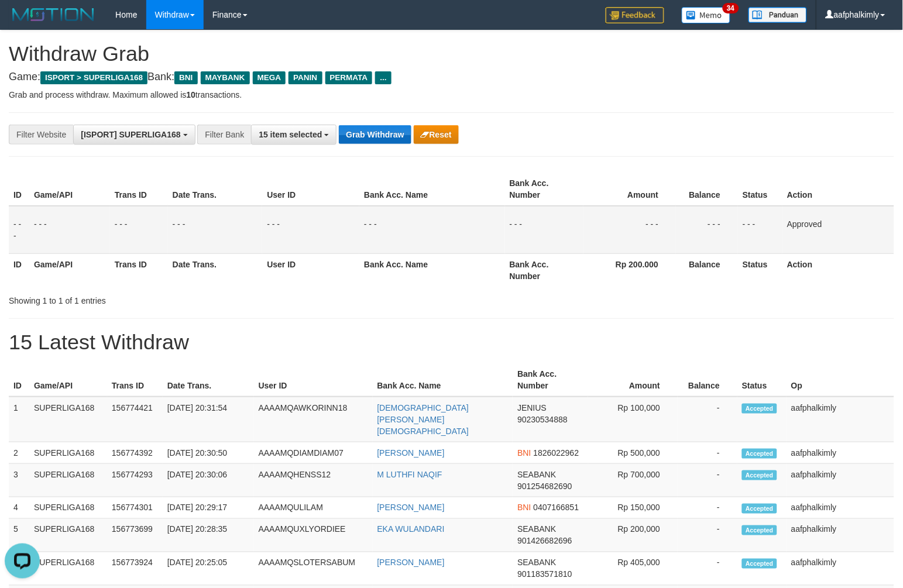  Describe the element at coordinates (633, 420) in the screenshot. I see `td: Rp 100,000` at that location.